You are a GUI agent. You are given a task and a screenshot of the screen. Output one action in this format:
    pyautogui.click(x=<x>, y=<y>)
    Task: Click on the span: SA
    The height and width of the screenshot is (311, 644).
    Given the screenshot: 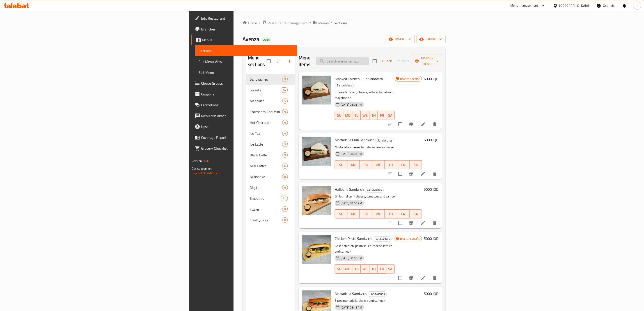 What is the action you would take?
    pyautogui.click(x=390, y=115)
    